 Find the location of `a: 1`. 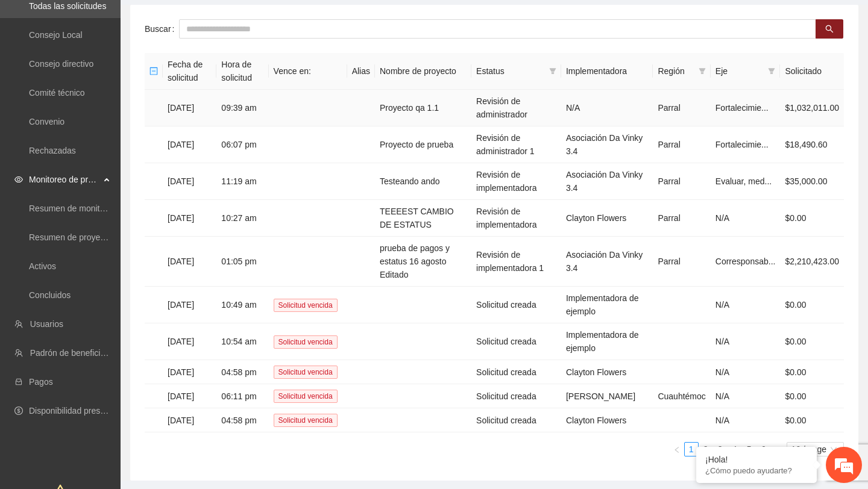

a: 1 is located at coordinates (691, 449).